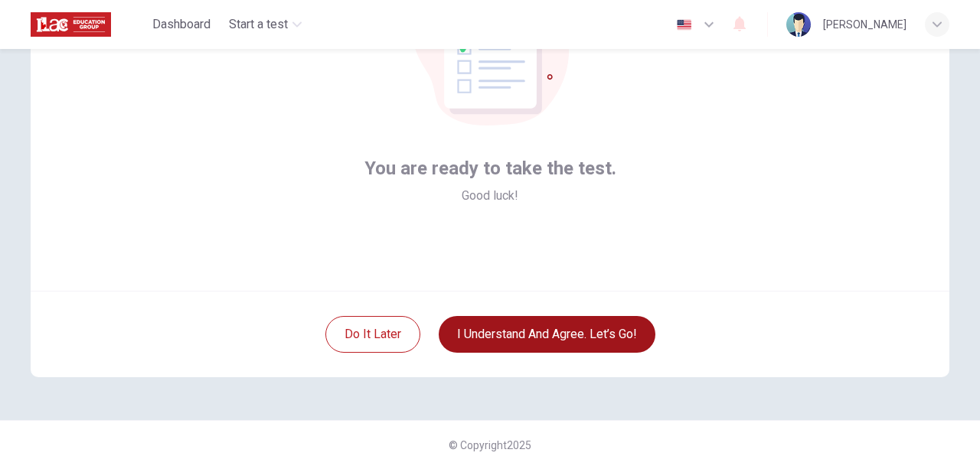 This screenshot has height=469, width=980. I want to click on a: Dashboard, so click(182, 24).